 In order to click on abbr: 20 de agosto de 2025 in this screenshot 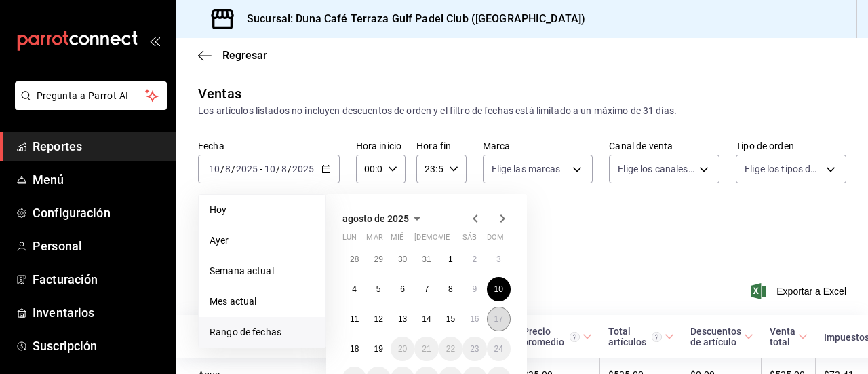, I will do `click(402, 349)`.